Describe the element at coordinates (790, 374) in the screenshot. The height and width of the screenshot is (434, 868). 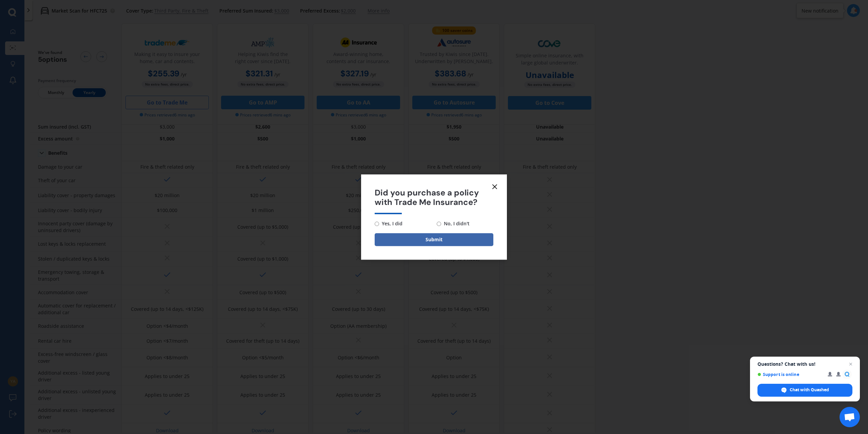
I see `span: Support is online` at that location.